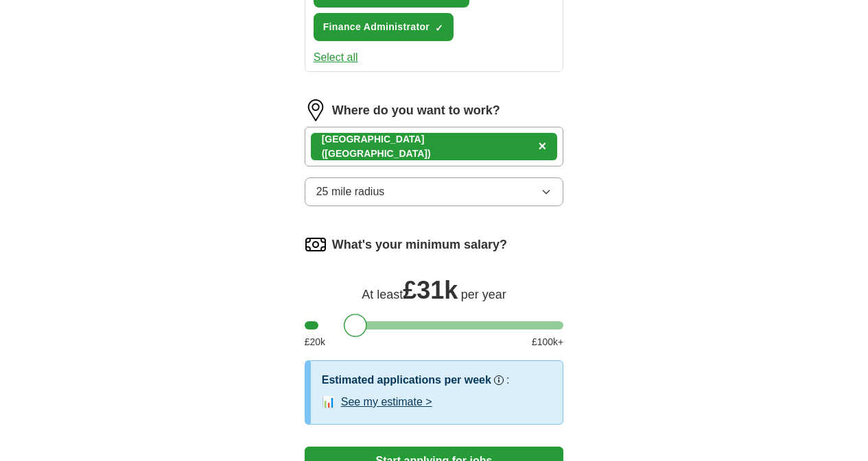 This screenshot has height=461, width=868. I want to click on span: £ 20 k, so click(315, 342).